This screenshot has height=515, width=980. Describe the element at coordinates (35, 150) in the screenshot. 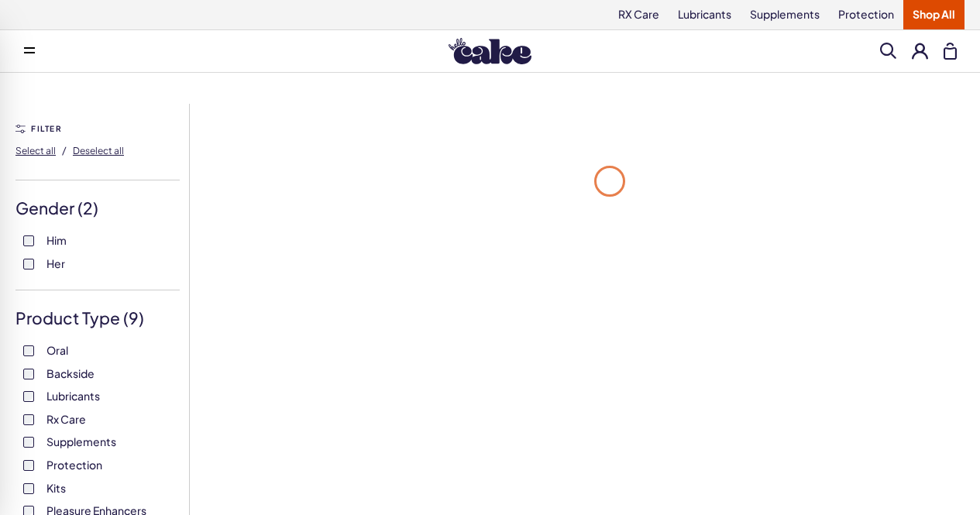

I see `span: Select all` at that location.